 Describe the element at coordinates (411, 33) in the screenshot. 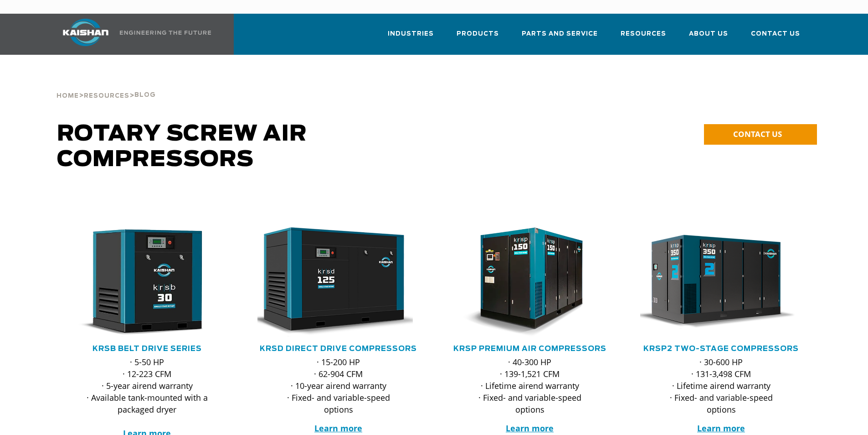

I see `span: Industries` at that location.